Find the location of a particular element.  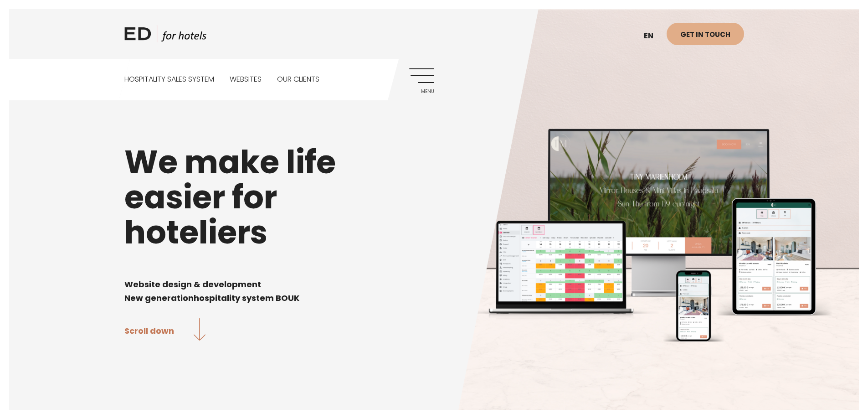

span: Website design & development New generation is located at coordinates (193, 291).